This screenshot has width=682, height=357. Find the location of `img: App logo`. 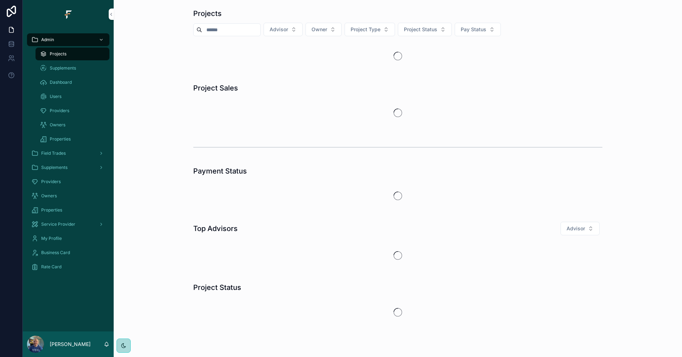

img: App logo is located at coordinates (68, 14).